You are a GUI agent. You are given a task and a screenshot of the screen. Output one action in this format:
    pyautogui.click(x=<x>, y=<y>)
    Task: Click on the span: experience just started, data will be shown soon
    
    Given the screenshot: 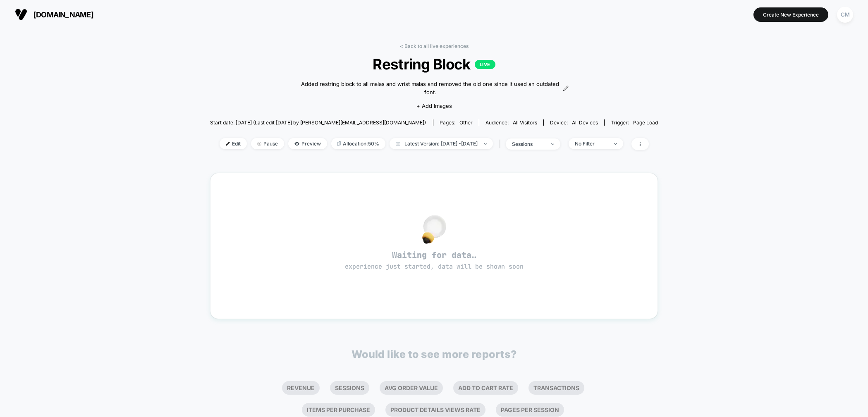 What is the action you would take?
    pyautogui.click(x=434, y=266)
    